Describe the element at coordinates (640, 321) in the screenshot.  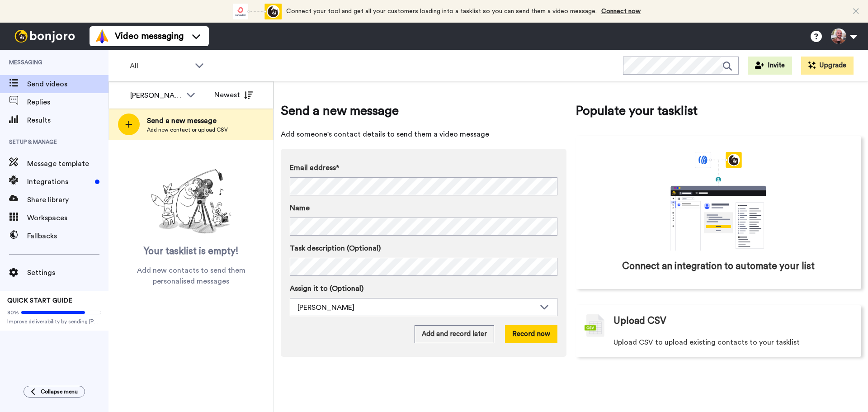
I see `span: Upload CSV` at that location.